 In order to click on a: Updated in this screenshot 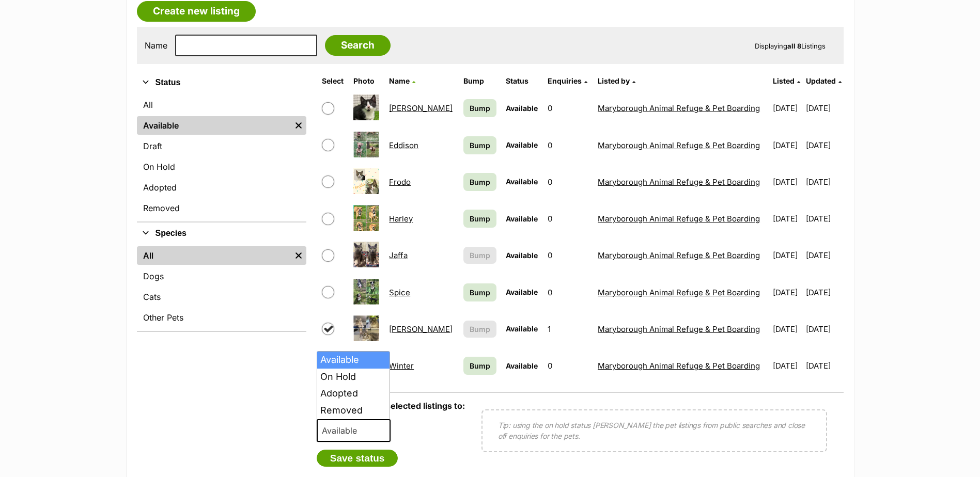, I will do `click(823, 81)`.